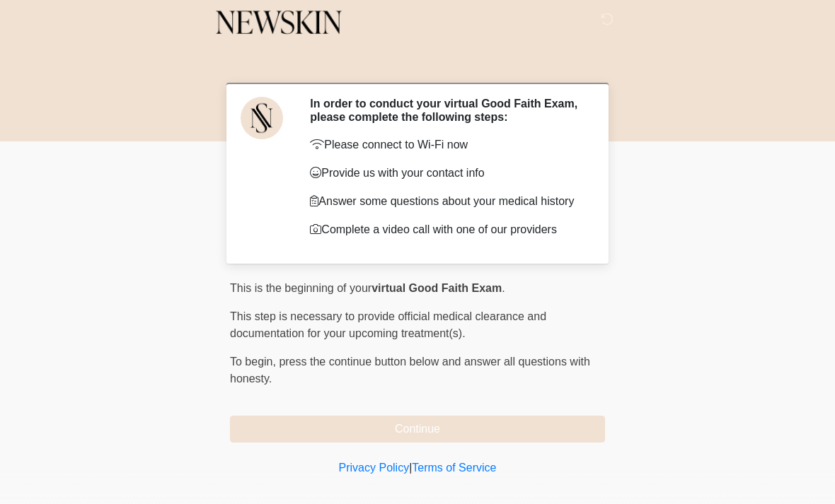 The image size is (835, 504). I want to click on span: press the continue button below and answer all questions with honesty., so click(410, 370).